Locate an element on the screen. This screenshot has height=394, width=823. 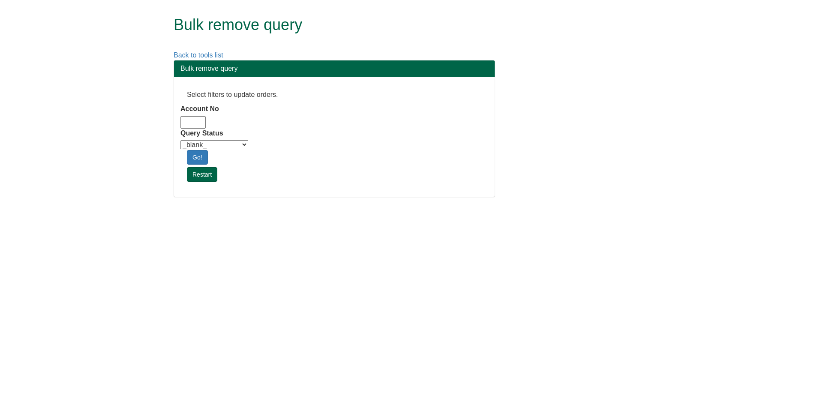
h1: Bulk remove query is located at coordinates (402, 25).